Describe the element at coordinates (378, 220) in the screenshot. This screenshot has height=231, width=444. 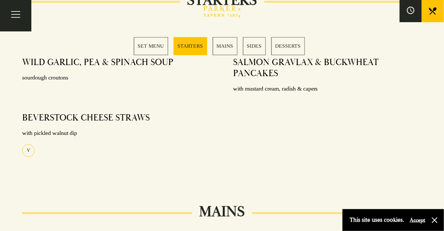
I see `p: This site uses cookies.` at that location.